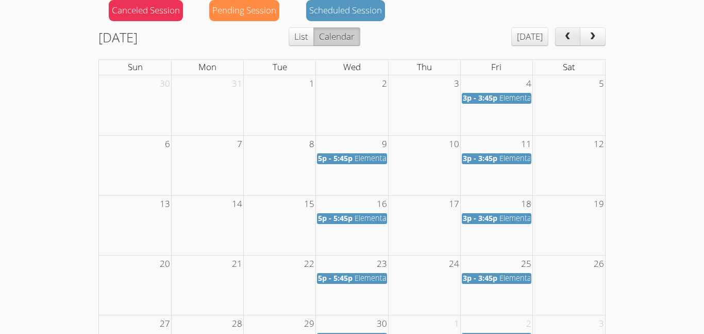 Image resolution: width=704 pixels, height=334 pixels. Describe the element at coordinates (135, 67) in the screenshot. I see `span: Sun` at that location.